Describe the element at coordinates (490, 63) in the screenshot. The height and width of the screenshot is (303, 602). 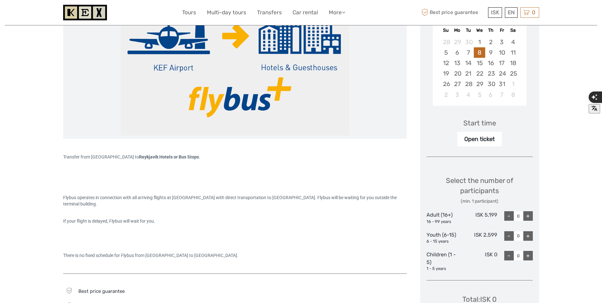
I see `div: Choose Thursday, October 16th, 2025` at that location.